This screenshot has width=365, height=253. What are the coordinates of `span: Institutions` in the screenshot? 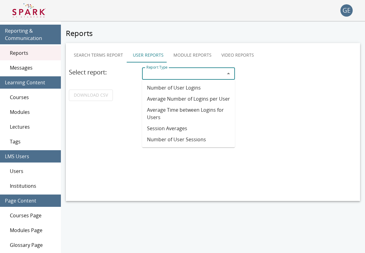 It's located at (33, 186).